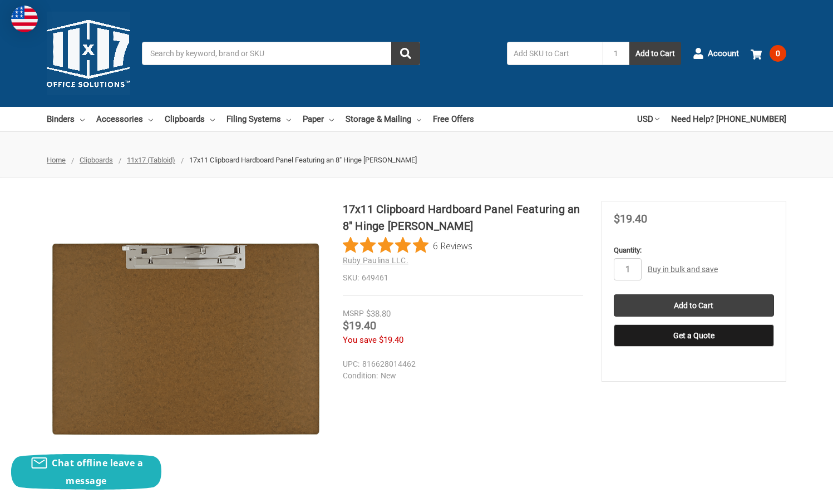 The width and height of the screenshot is (833, 498). Describe the element at coordinates (694, 336) in the screenshot. I see `button: Get a Quote` at that location.